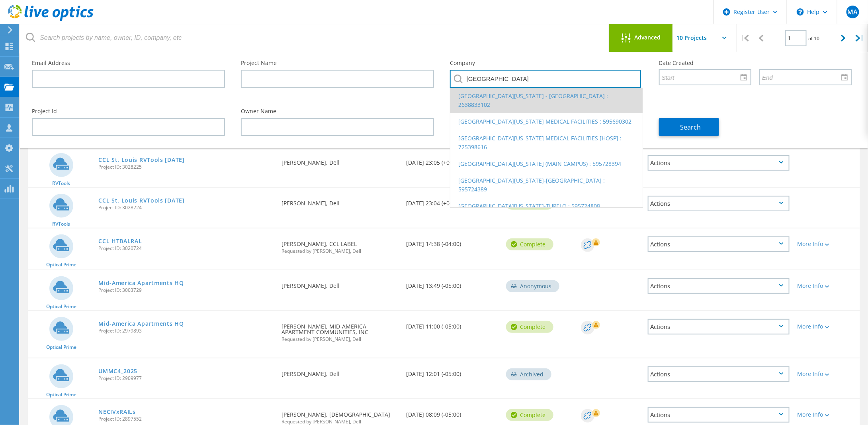 The width and height of the screenshot is (868, 425). Describe the element at coordinates (755, 63) in the screenshot. I see `label: Date Created` at that location.